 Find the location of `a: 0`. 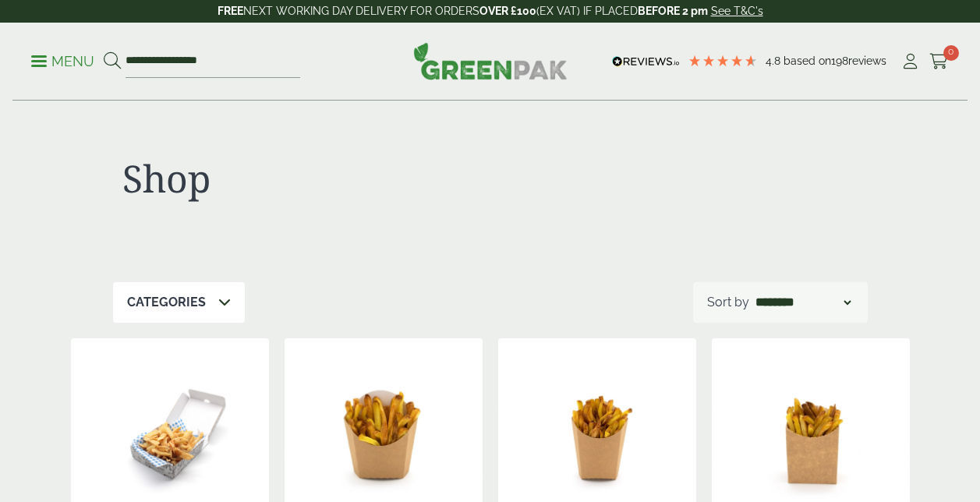

a: 0 is located at coordinates (939, 62).